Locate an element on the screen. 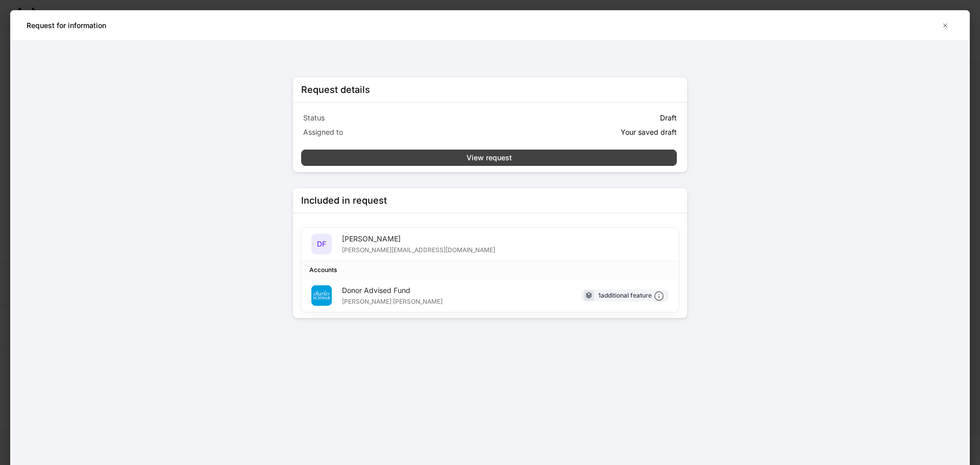 This screenshot has height=465, width=980. div: Request details is located at coordinates (335, 90).